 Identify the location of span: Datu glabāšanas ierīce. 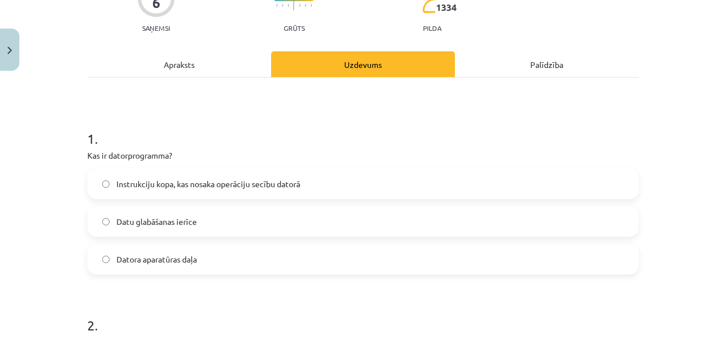
(156, 221).